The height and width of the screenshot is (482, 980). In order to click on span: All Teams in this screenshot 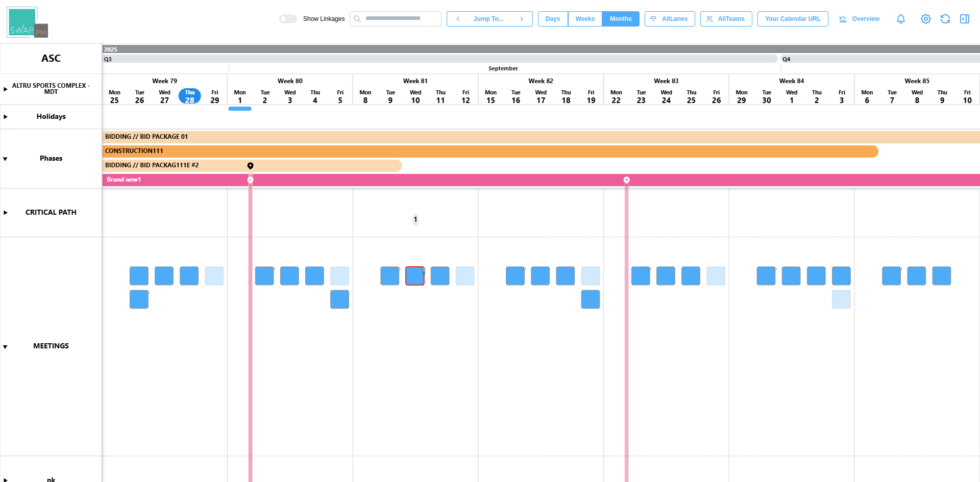, I will do `click(732, 19)`.